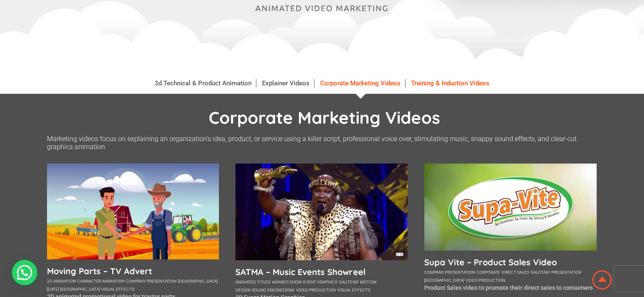 Image resolution: width=644 pixels, height=297 pixels. I want to click on h5: Moving Parts – TV Advert, so click(133, 271).